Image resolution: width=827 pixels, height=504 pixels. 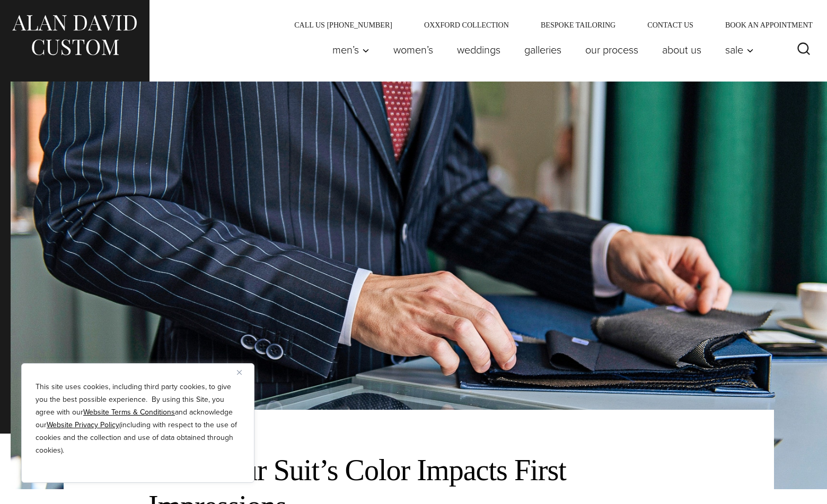 What do you see at coordinates (243, 372) in the screenshot?
I see `button: Close` at bounding box center [243, 372].